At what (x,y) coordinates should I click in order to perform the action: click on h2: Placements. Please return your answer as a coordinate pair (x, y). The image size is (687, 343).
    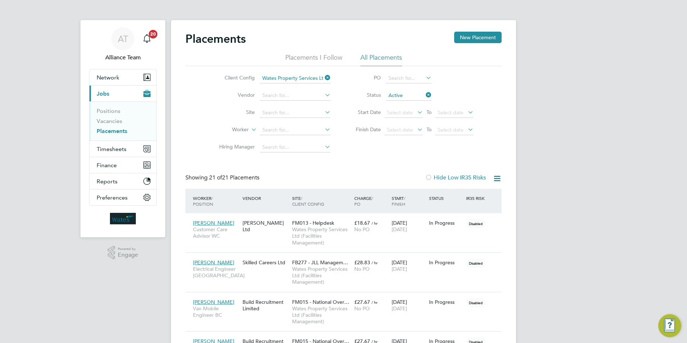
    Looking at the image, I should click on (215, 39).